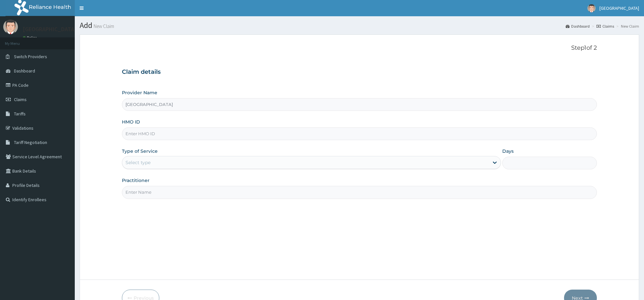  I want to click on li: New Claim, so click(626, 26).